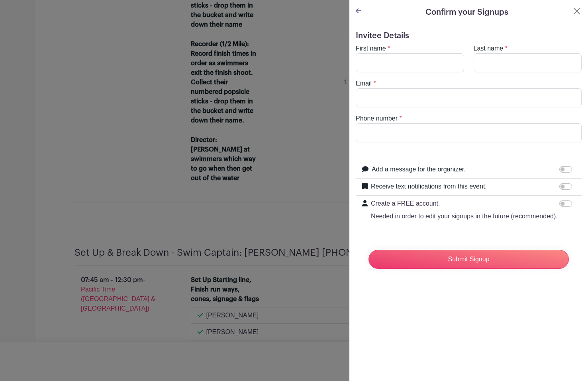 This screenshot has width=588, height=381. Describe the element at coordinates (377, 119) in the screenshot. I see `label: Phone number` at that location.